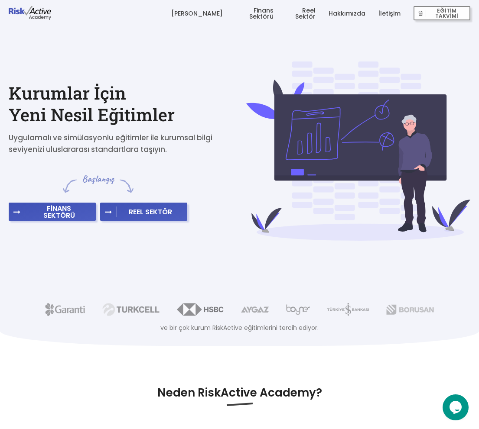 This screenshot has width=479, height=429. What do you see at coordinates (254, 13) in the screenshot?
I see `a: Finans Sektörü` at bounding box center [254, 13].